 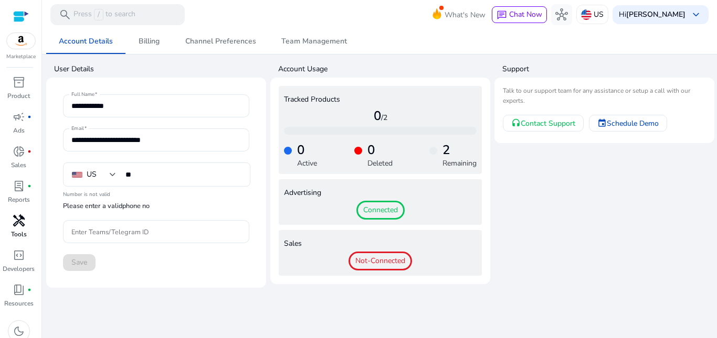 What do you see at coordinates (19, 152) in the screenshot?
I see `span: donut_small` at bounding box center [19, 152].